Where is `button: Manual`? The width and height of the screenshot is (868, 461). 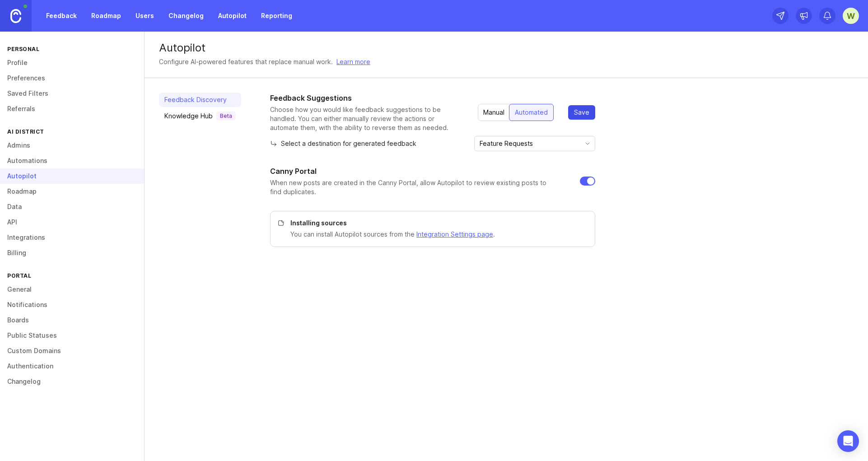 button: Manual is located at coordinates (494, 112).